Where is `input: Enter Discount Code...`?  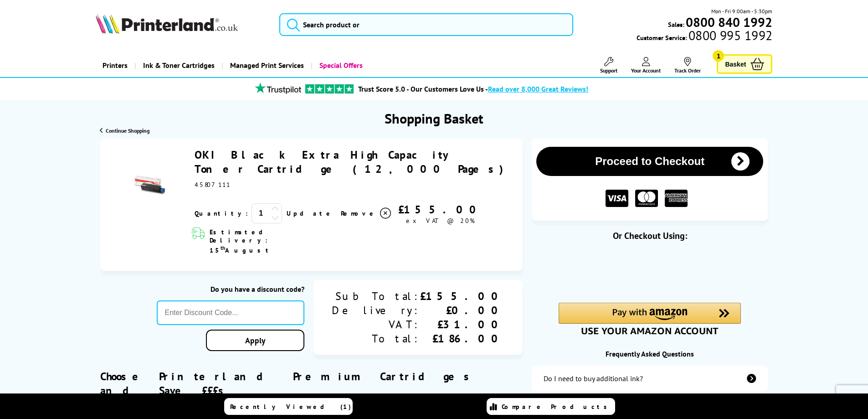 input: Enter Discount Code... is located at coordinates (230, 313).